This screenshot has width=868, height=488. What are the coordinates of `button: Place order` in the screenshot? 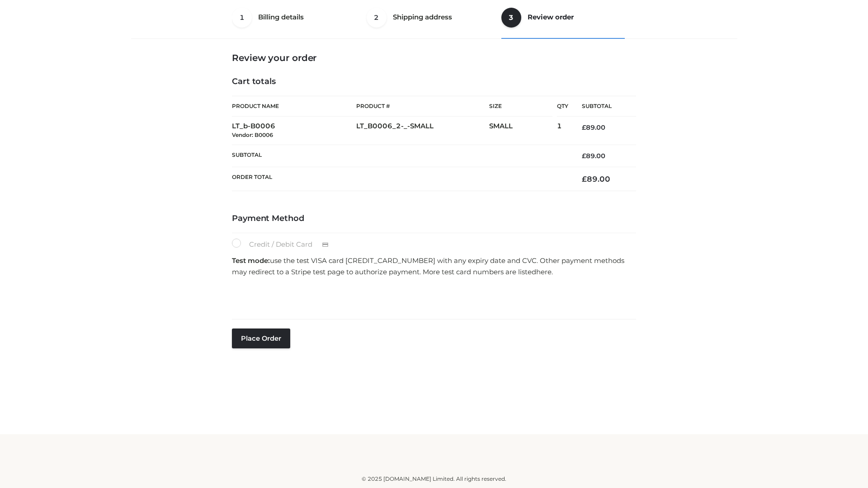 It's located at (261, 338).